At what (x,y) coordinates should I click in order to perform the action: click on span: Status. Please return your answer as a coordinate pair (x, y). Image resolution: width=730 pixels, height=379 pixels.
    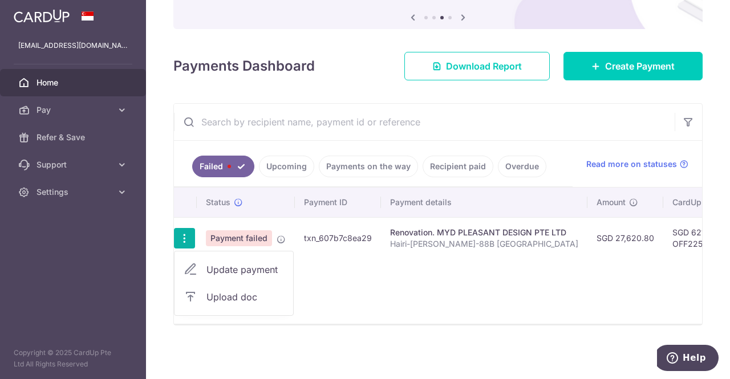
    Looking at the image, I should click on (218, 202).